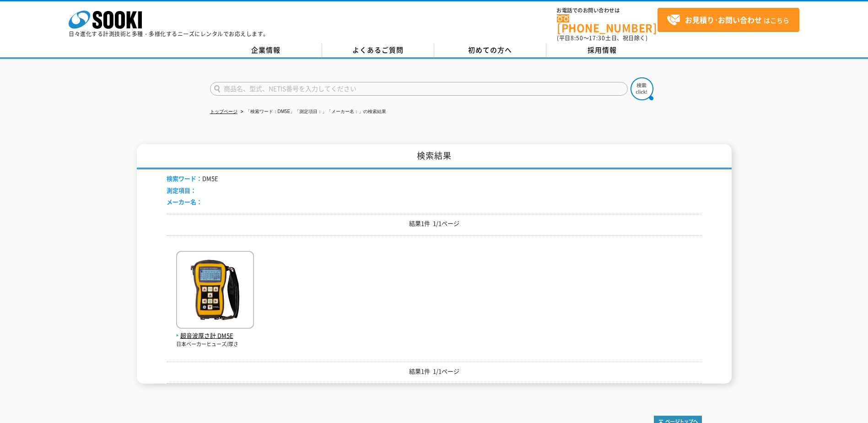 The image size is (868, 423). What do you see at coordinates (607, 11) in the screenshot?
I see `span: お電話でのお問い合わせは` at bounding box center [607, 11].